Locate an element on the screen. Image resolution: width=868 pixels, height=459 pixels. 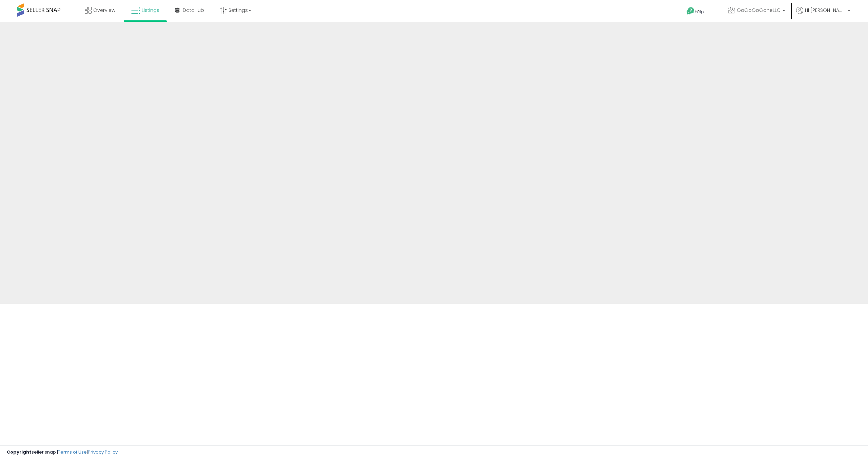
a: Help is located at coordinates (699, 12).